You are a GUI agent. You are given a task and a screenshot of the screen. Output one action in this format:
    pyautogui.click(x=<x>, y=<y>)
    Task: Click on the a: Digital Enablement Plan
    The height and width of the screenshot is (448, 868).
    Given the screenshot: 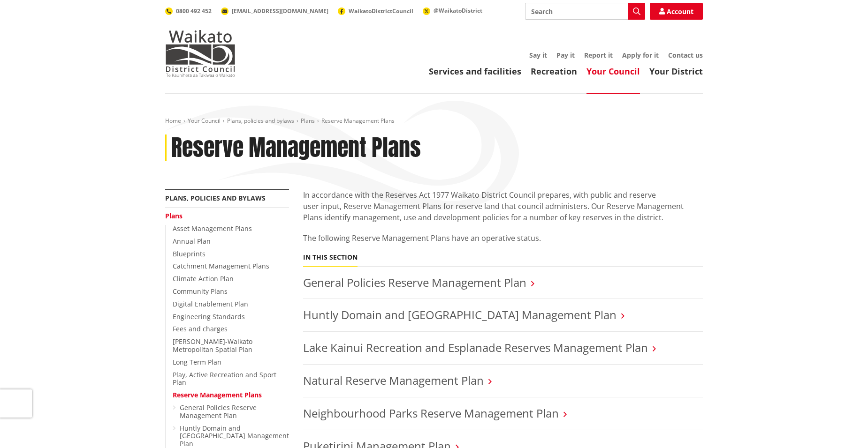 What is the action you would take?
    pyautogui.click(x=210, y=304)
    